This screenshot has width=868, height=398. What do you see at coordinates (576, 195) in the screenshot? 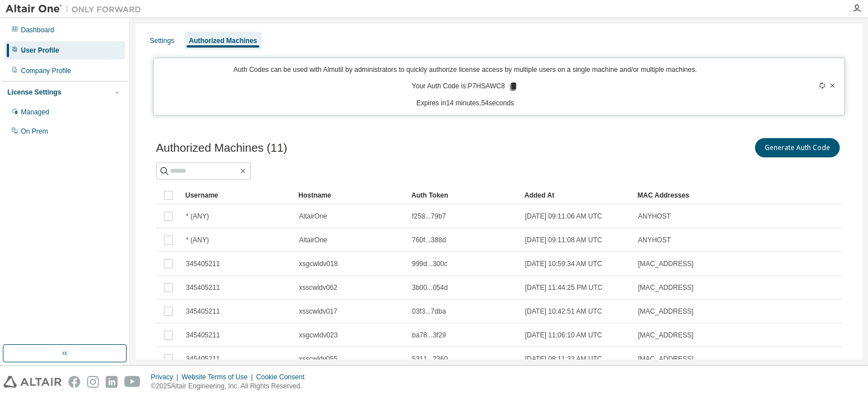
I see `div: Added At` at bounding box center [576, 195].